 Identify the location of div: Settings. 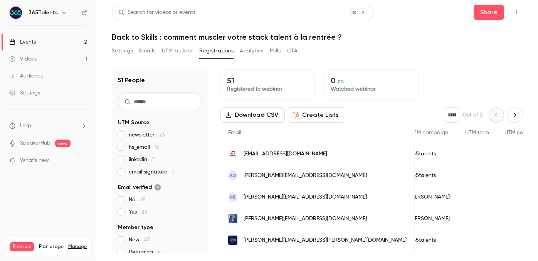
(25, 93).